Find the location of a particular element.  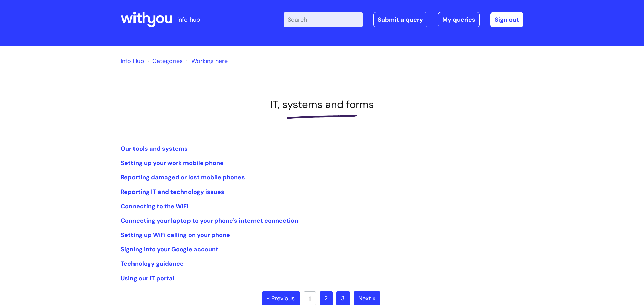

li: Working here is located at coordinates (206, 61).